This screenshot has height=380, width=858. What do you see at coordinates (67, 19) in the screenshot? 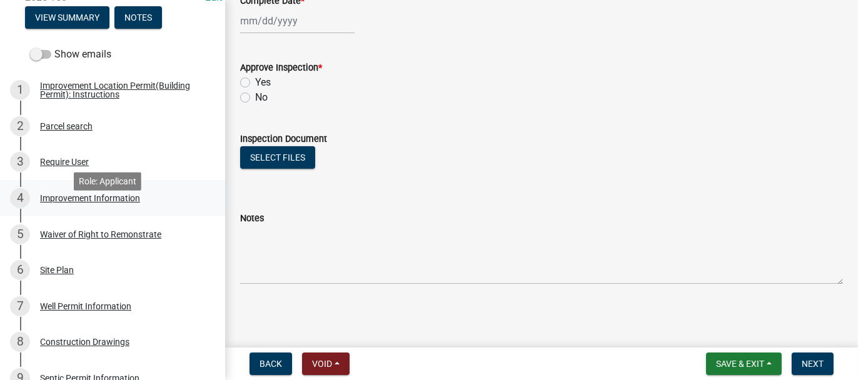
I see `wm-modal-confirm: Summary` at bounding box center [67, 19].